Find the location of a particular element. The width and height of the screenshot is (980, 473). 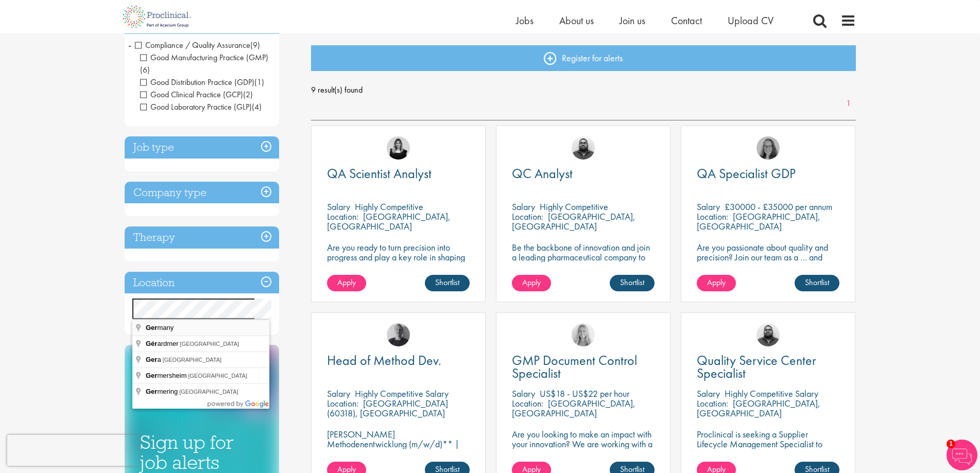

img: Ashley Bennett is located at coordinates (767, 334).